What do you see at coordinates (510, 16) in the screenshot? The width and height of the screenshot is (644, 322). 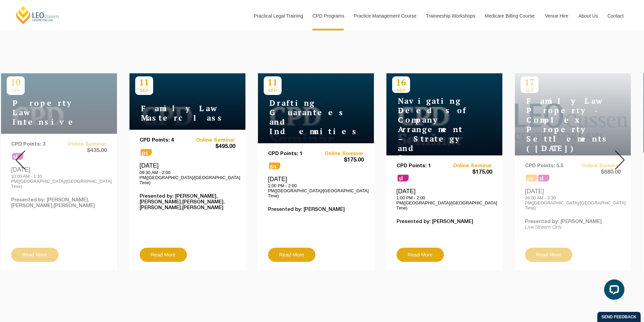 I see `a: Medicare Billing Course` at bounding box center [510, 16].